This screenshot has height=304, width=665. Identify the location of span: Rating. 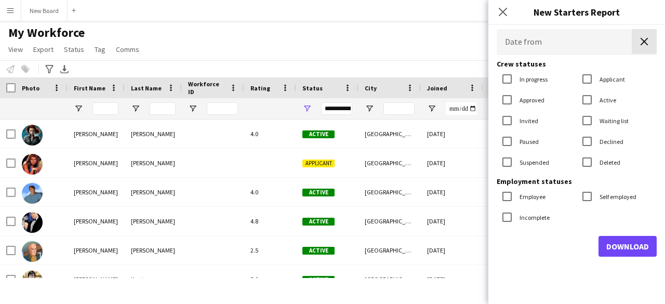
(260, 88).